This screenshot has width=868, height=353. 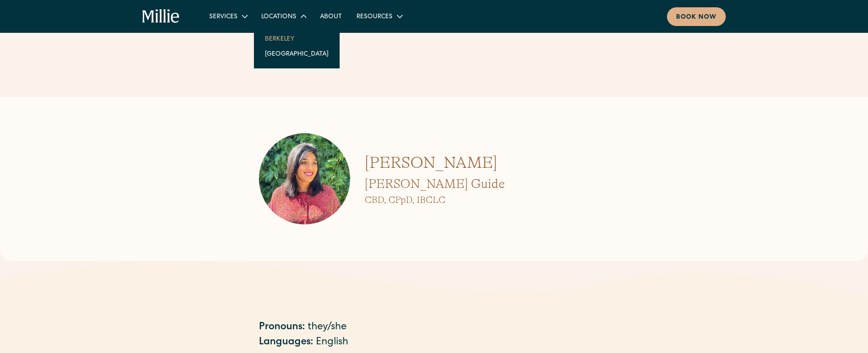 What do you see at coordinates (296, 38) in the screenshot?
I see `a: Berkeley` at bounding box center [296, 38].